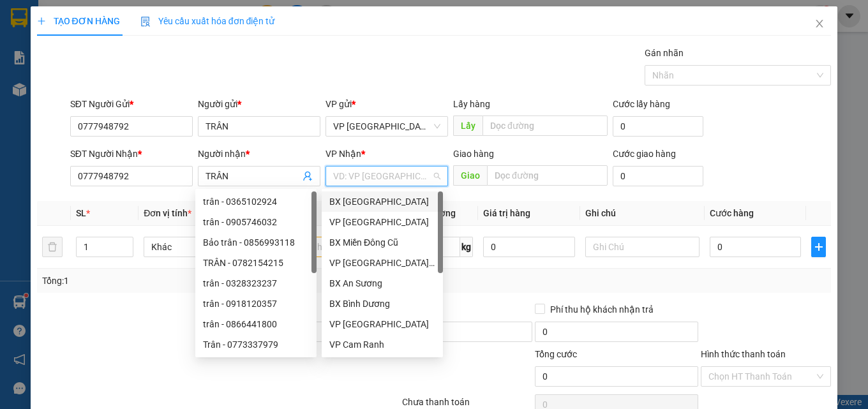 Image resolution: width=868 pixels, height=409 pixels. Describe the element at coordinates (200, 247) in the screenshot. I see `span: Khác` at that location.